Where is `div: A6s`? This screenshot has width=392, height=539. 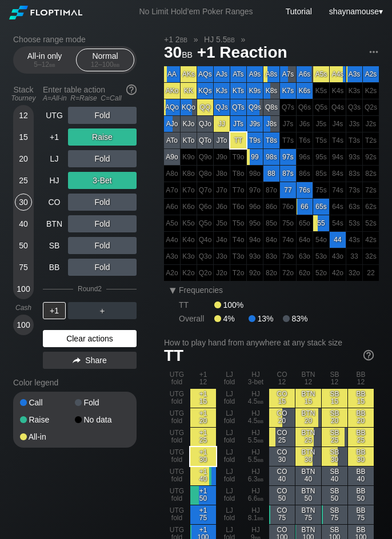
div: A6s is located at coordinates (304, 75).